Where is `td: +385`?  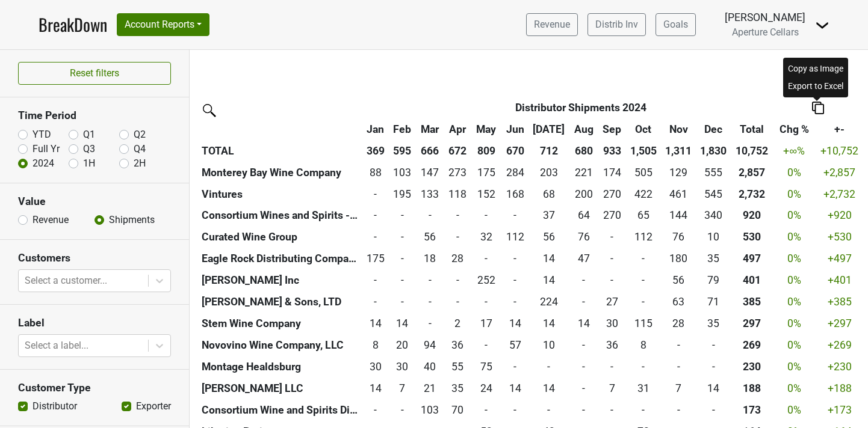
td: +385 is located at coordinates (839, 302).